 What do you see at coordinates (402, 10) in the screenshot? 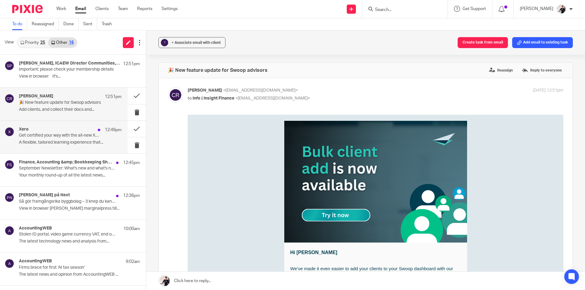
I see `input: Search` at bounding box center [402, 10].